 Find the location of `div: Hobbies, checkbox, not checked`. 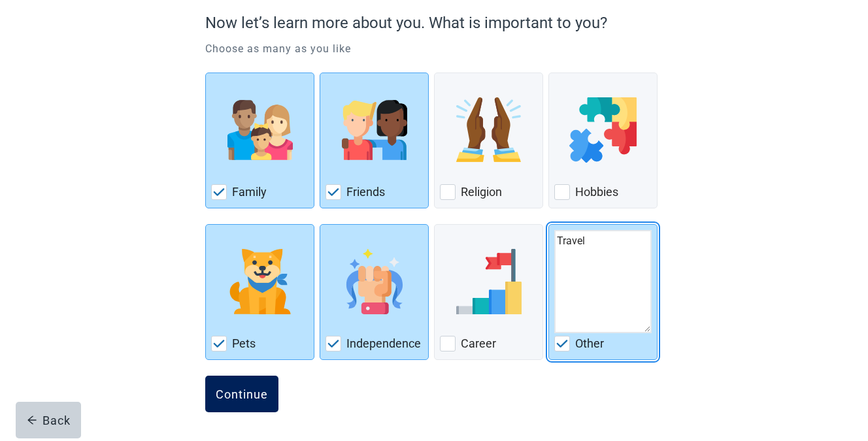

div: Hobbies, checkbox, not checked is located at coordinates (603, 141).